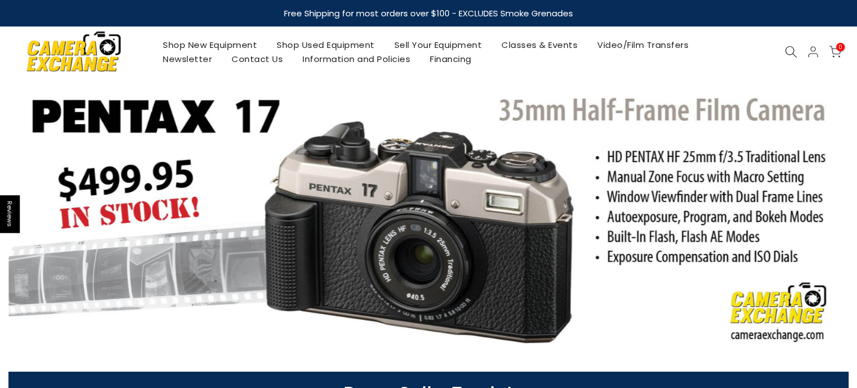 The image size is (857, 388). I want to click on a: Sell Your Equipment, so click(438, 45).